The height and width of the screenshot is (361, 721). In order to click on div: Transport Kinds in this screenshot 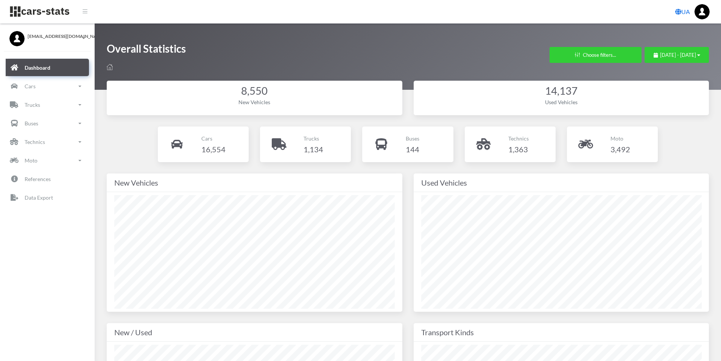, I will do `click(561, 332)`.